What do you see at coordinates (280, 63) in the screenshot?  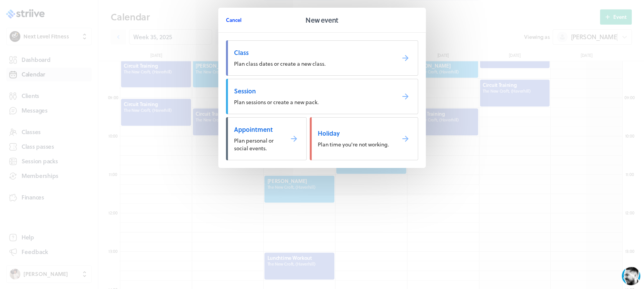 I see `span: Plan class dates or create a new class.` at bounding box center [280, 63].